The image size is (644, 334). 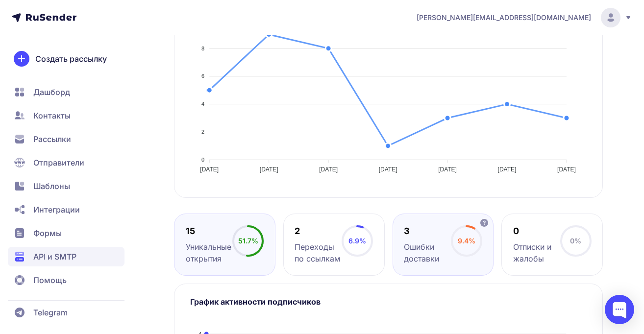 What do you see at coordinates (52, 116) in the screenshot?
I see `span: Контакты` at bounding box center [52, 116].